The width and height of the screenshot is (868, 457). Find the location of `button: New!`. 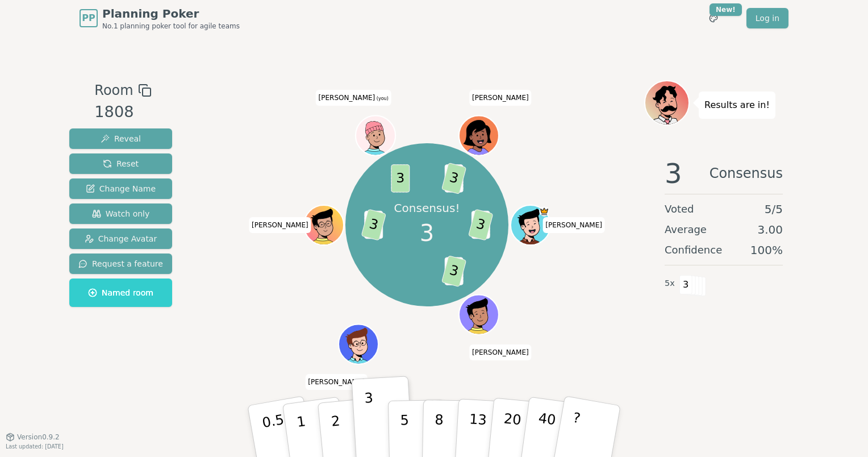

button: New! is located at coordinates (714, 18).